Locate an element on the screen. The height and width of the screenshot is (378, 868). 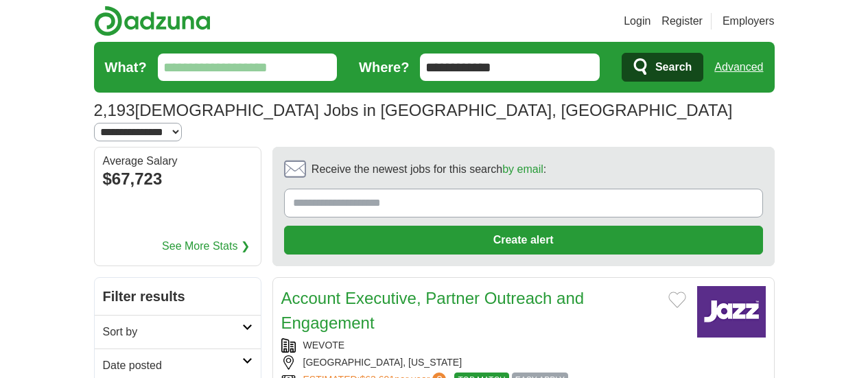
img: Company logo is located at coordinates (731, 311).